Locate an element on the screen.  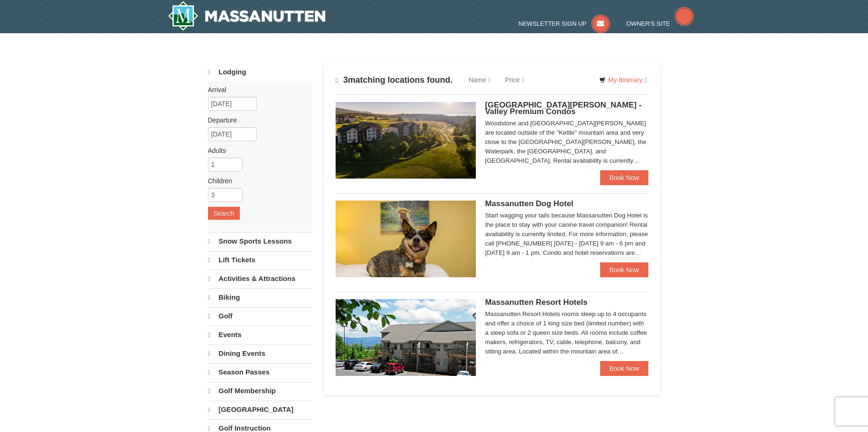
a: Massanutten Resort is located at coordinates (247, 16).